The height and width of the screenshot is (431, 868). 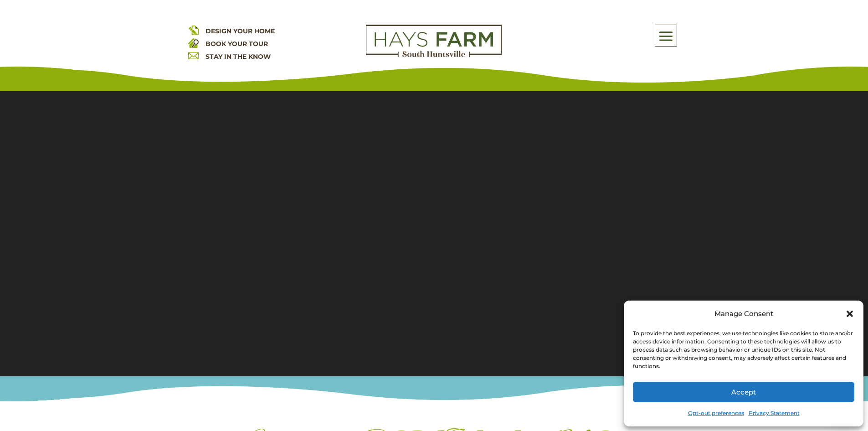 What do you see at coordinates (236, 44) in the screenshot?
I see `a: BOOK YOUR TOUR` at bounding box center [236, 44].